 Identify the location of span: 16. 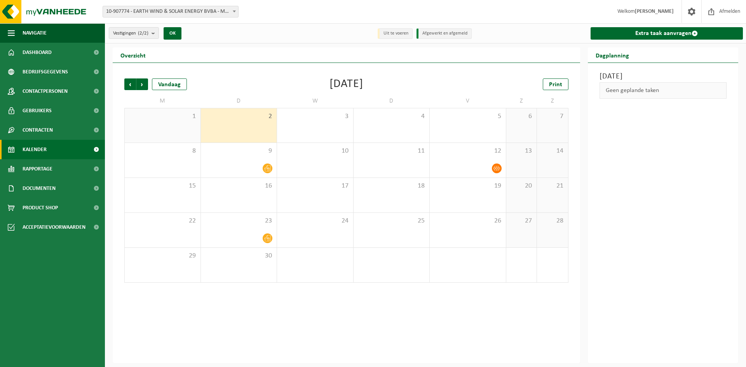
(239, 186).